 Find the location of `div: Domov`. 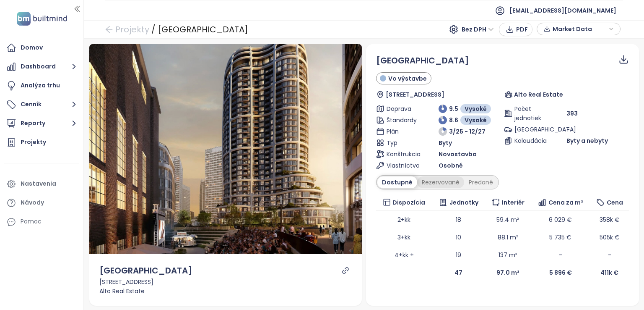

div: Domov is located at coordinates (31, 48).